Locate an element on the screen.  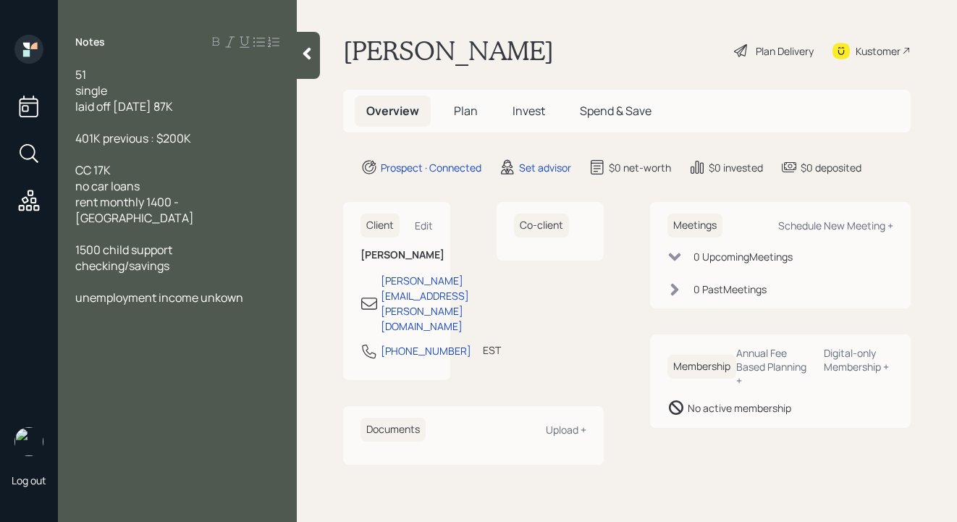
div: $0 invested is located at coordinates (736, 167).